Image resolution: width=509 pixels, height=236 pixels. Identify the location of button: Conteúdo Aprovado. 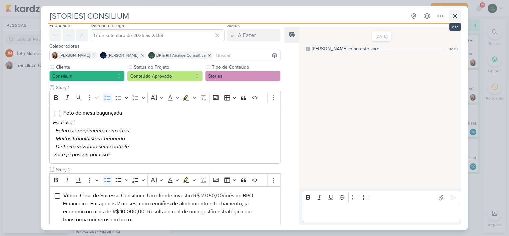
(165, 76).